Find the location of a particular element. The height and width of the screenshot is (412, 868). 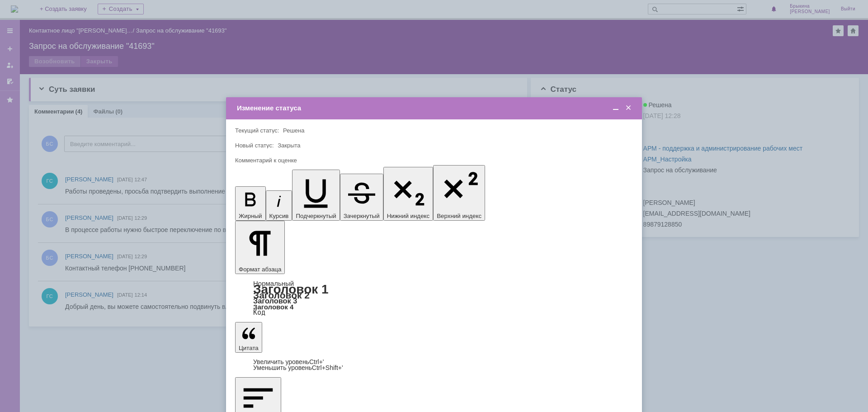

span: Цитата is located at coordinates (249, 348).